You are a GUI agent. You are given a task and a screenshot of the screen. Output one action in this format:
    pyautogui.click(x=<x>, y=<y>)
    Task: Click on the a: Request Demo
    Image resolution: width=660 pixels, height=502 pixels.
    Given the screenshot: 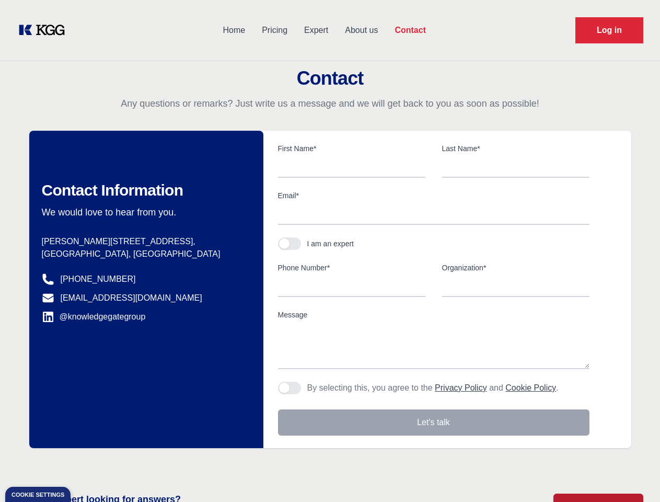 What is the action you would take?
    pyautogui.click(x=610, y=30)
    